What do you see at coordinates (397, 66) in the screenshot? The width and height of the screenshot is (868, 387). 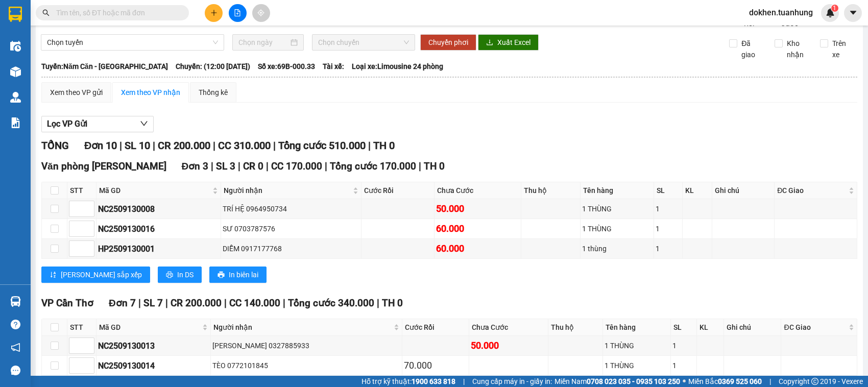 I see `span: Loại xe: Limousine 24 phòng` at bounding box center [397, 66].